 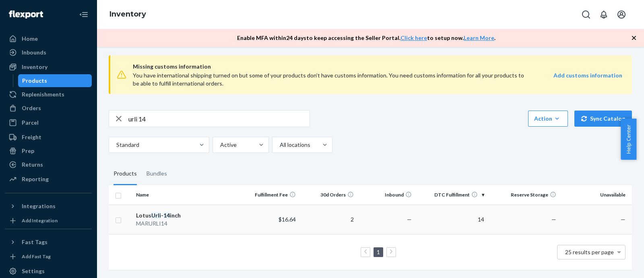 I want to click on strong: Add customs information, so click(x=587, y=75).